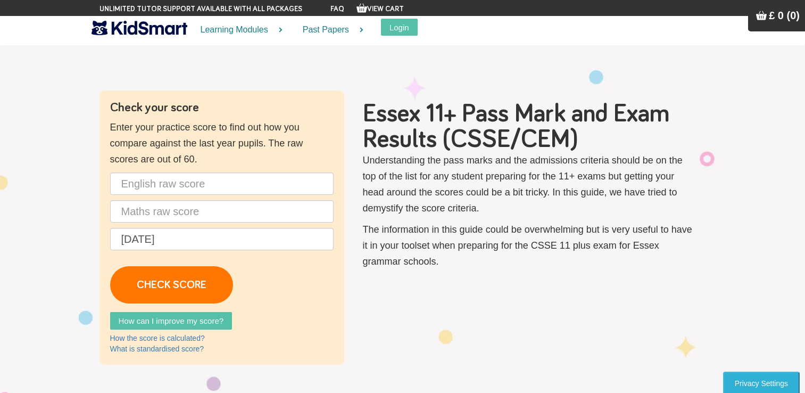  What do you see at coordinates (529, 184) in the screenshot?
I see `p: Understanding the pass marks and the admissions criteria should be on the top of the list for any...` at bounding box center [529, 184].